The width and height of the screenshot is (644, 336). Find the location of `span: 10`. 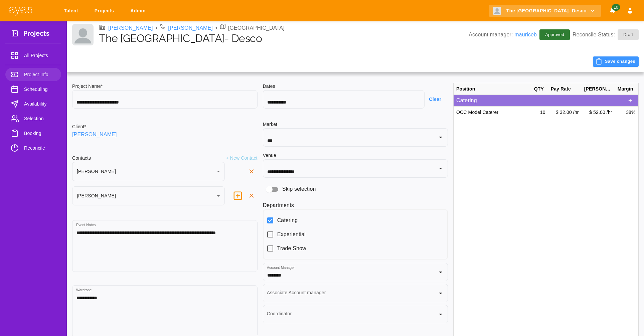

span: 10 is located at coordinates (616, 7).